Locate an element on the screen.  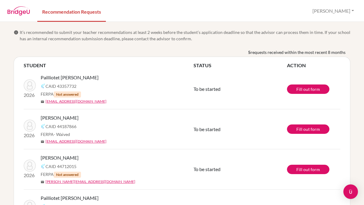
th: STUDENT is located at coordinates (109, 66).